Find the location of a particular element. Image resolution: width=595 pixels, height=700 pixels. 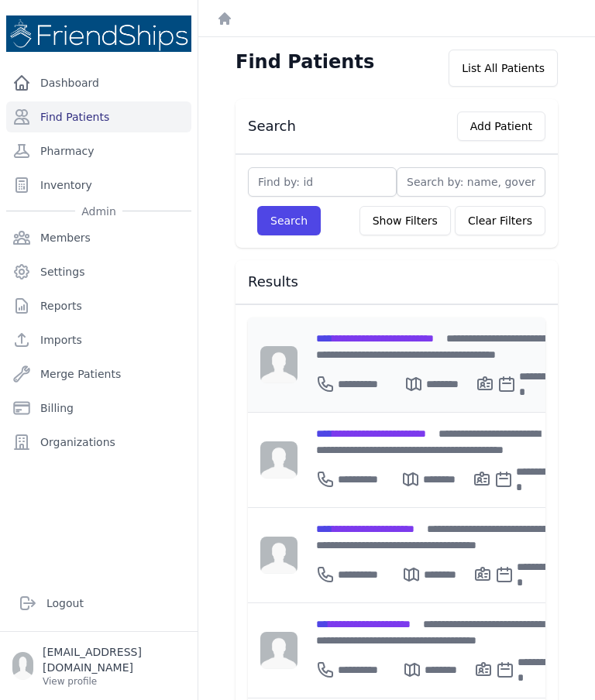

a: Inventory is located at coordinates (98, 185).